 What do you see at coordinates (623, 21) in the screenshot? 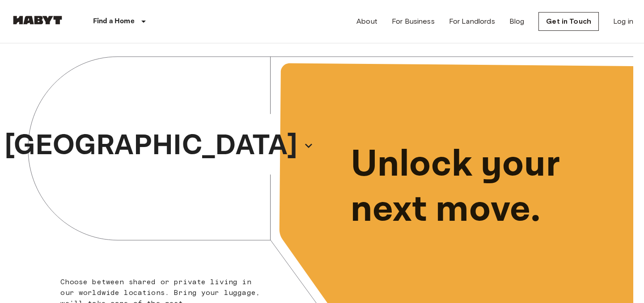
I see `a: Log in` at bounding box center [623, 21].